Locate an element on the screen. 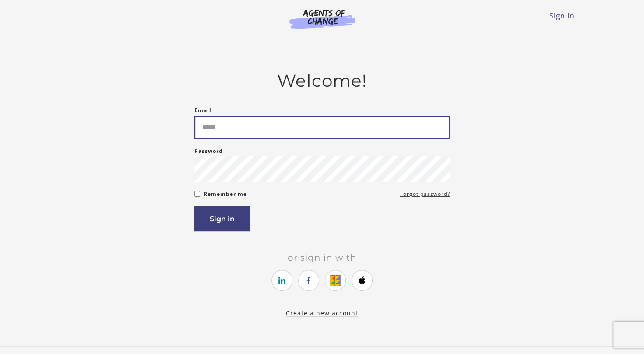  a: https://courses.thinkific.com/users/auth/apple?ss%5Breferral%5D=&ss%5Buser_return_to%5D=&ss%5Bvis... is located at coordinates (362, 280).